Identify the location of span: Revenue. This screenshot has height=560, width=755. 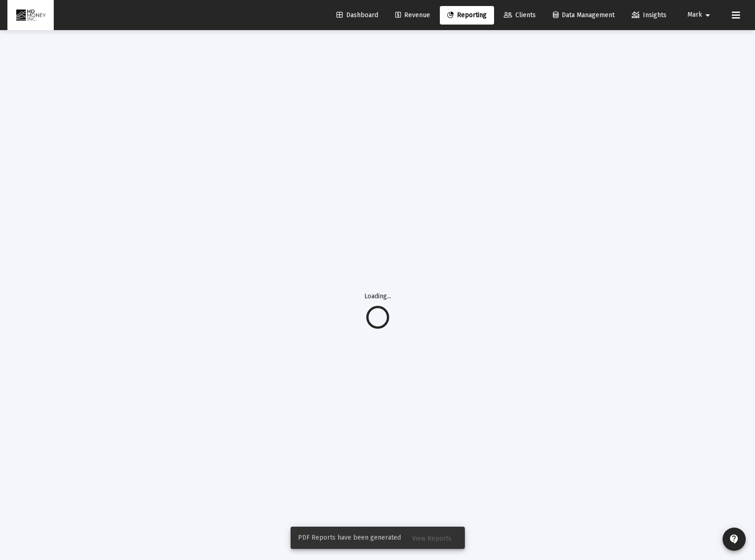
(412, 15).